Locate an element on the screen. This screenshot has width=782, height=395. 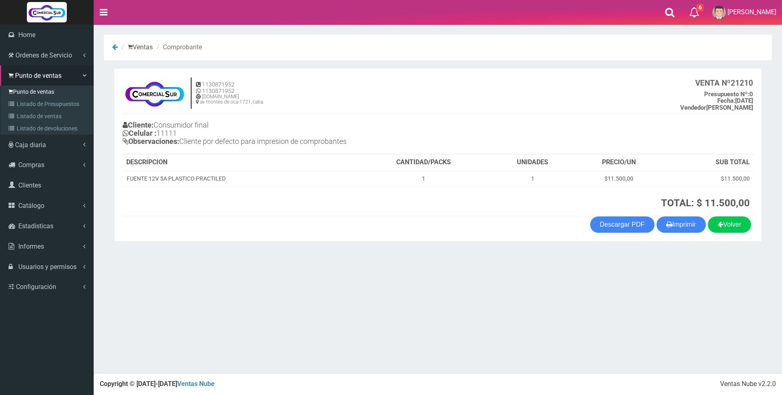
span: Home is located at coordinates (27, 35).